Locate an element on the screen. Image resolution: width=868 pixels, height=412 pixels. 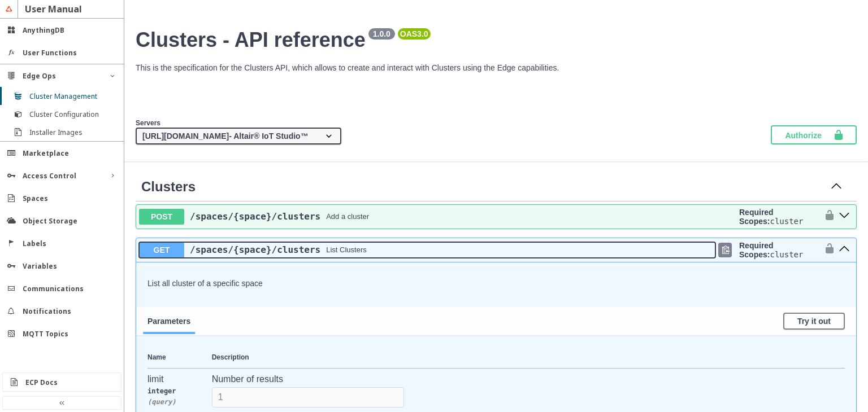
th: Description is located at coordinates (529, 358).